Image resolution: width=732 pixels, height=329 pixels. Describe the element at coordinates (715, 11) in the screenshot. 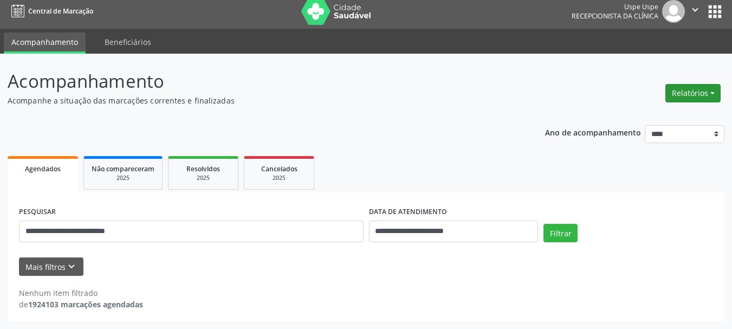

I see `button: apps` at that location.